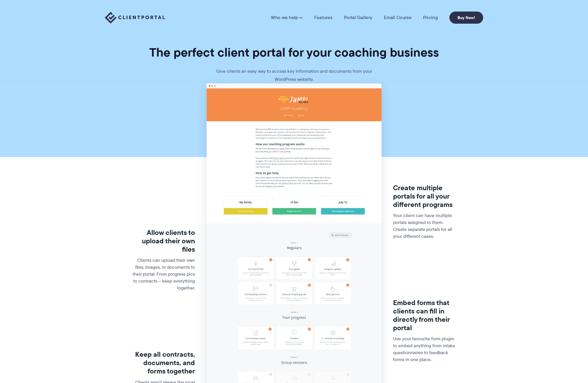 This screenshot has width=588, height=383. Describe the element at coordinates (424, 226) in the screenshot. I see `p: Your client can have multiple portals assigned to them. Create separate portals for all your diff...` at that location.